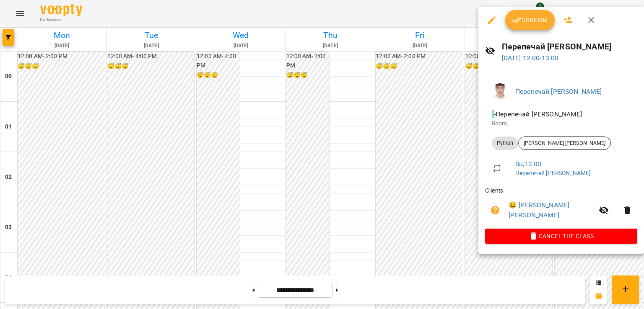 Image resolution: width=644 pixels, height=309 pixels. I want to click on span: Python, so click(505, 143).